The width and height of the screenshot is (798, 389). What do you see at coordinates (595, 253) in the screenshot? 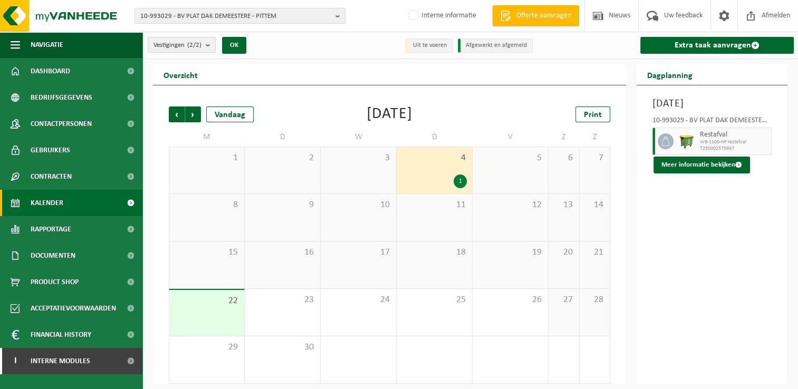
I see `span: 21` at bounding box center [595, 253].